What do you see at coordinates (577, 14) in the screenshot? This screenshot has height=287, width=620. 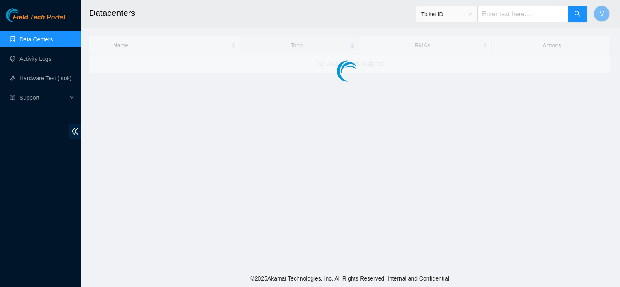 I see `button: search` at bounding box center [577, 14].